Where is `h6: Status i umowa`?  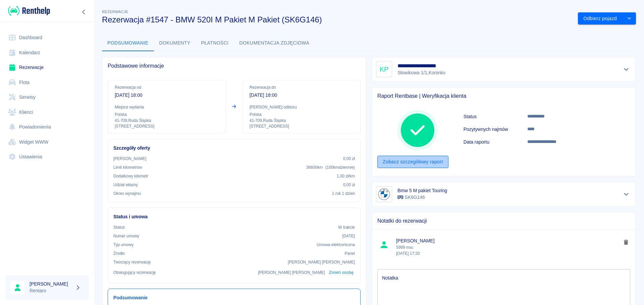
h6: Status i umowa is located at coordinates (234, 217).